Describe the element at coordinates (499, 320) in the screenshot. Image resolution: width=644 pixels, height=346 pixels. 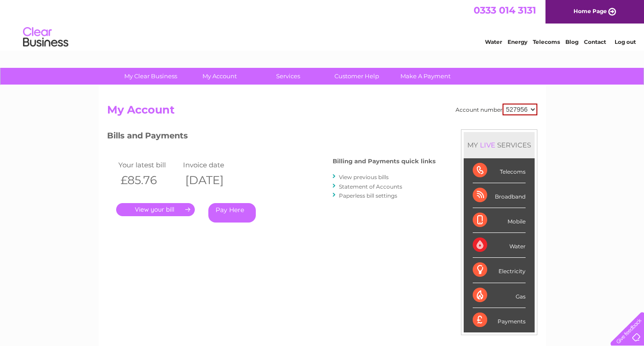
I see `div: Payments` at that location.